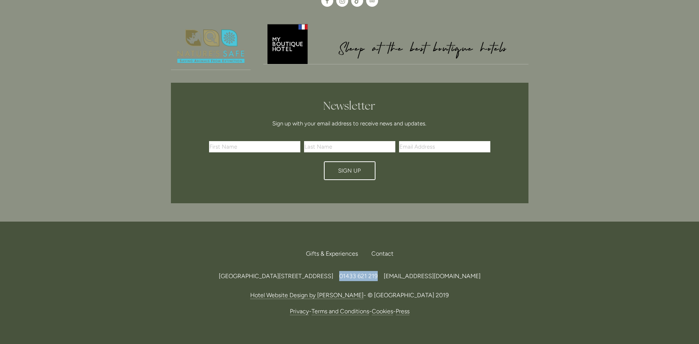 This screenshot has height=344, width=699. Describe the element at coordinates (350, 171) in the screenshot. I see `button: Sign Up` at that location.